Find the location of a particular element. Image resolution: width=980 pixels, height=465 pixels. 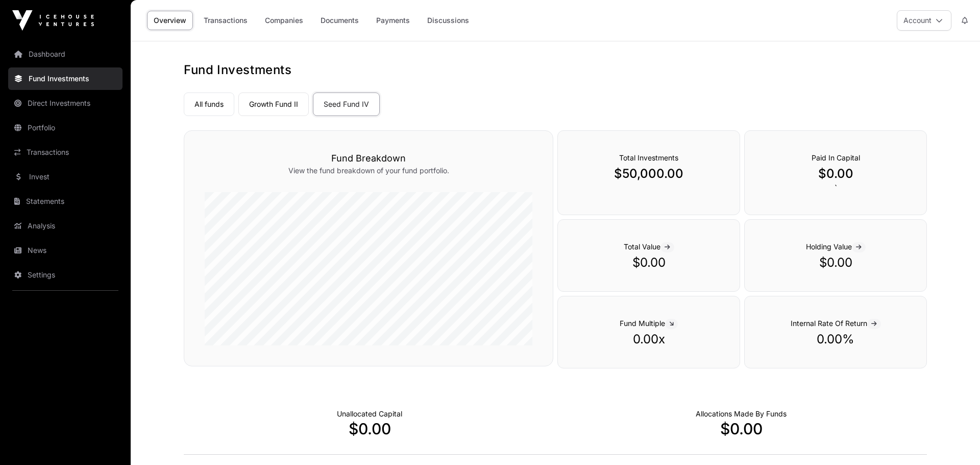

p: $50,000.00 is located at coordinates (648, 174).